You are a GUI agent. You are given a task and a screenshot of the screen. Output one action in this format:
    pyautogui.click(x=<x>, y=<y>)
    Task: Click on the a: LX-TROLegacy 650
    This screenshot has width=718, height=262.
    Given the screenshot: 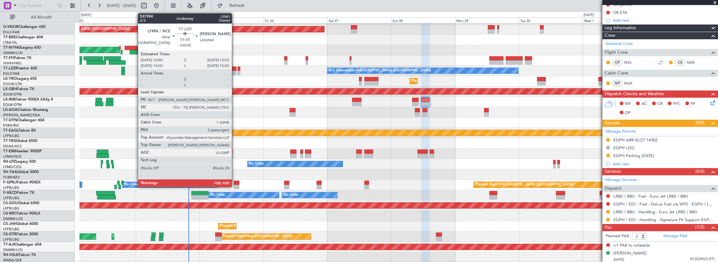 What is the action you would take?
    pyautogui.click(x=20, y=79)
    